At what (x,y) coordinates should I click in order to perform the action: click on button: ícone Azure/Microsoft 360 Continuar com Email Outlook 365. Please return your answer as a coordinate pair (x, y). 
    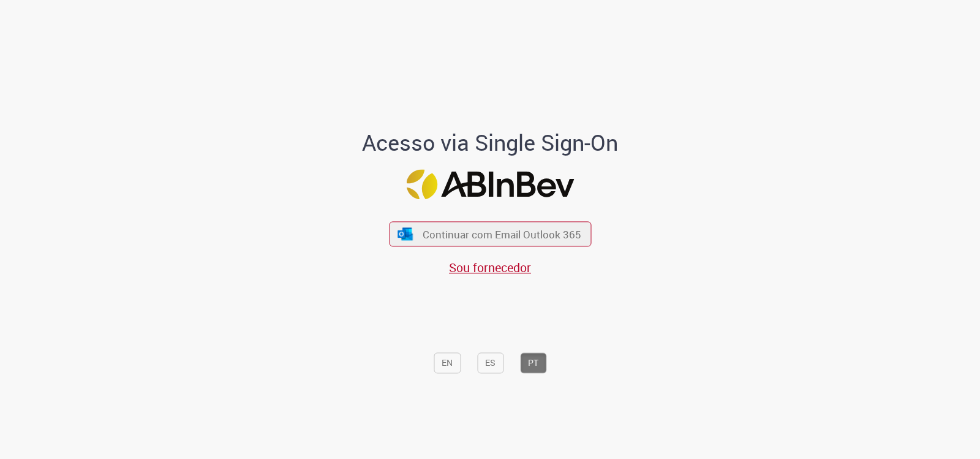
    Looking at the image, I should click on (490, 234).